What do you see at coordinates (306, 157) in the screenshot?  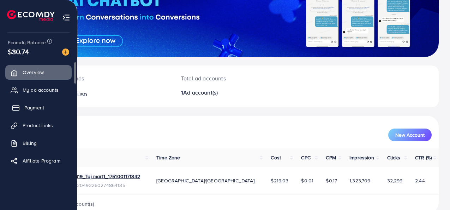 I see `span: CPC` at bounding box center [306, 157].